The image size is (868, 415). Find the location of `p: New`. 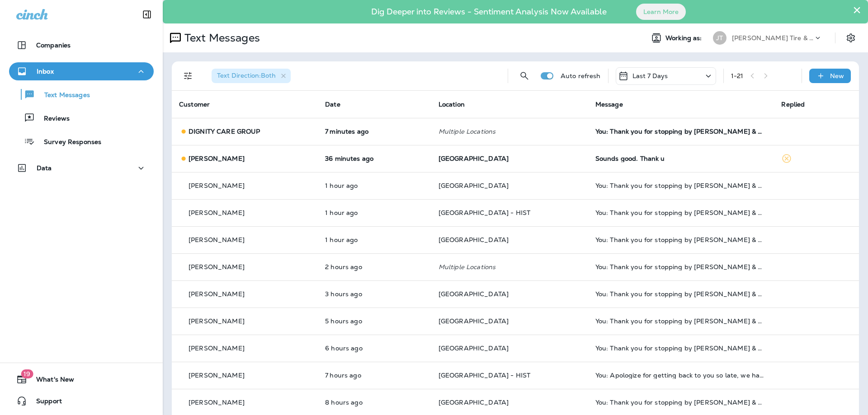

p: New is located at coordinates (837, 75).